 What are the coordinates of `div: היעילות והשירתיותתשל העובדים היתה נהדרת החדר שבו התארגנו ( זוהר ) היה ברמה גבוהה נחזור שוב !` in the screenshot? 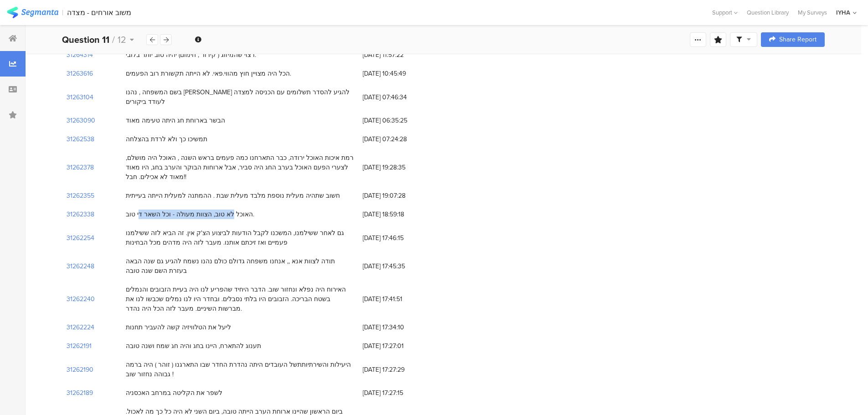 It's located at (240, 369).